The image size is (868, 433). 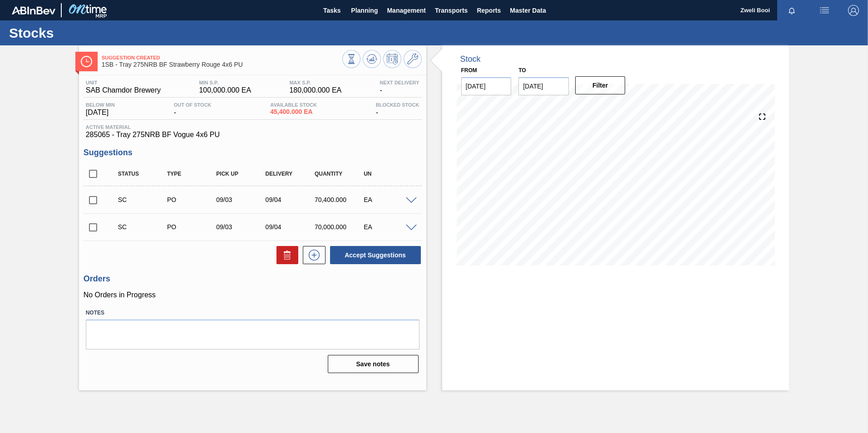 I want to click on button: Save notes, so click(x=373, y=364).